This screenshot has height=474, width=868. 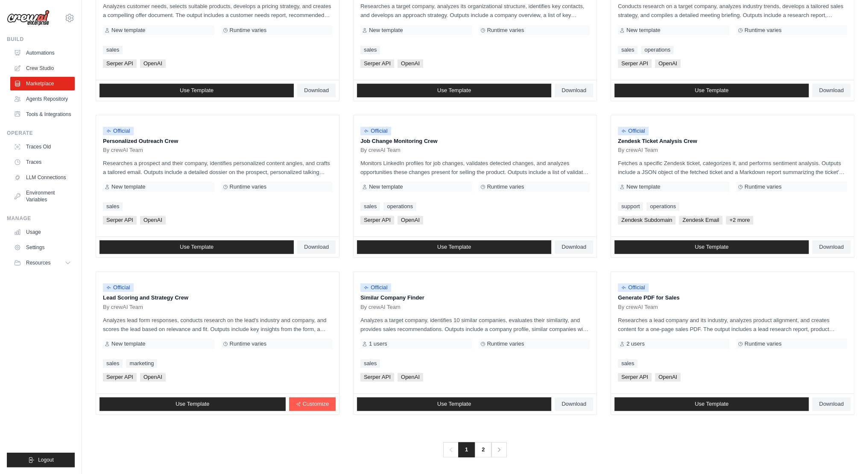 I want to click on button: Resources, so click(x=42, y=263).